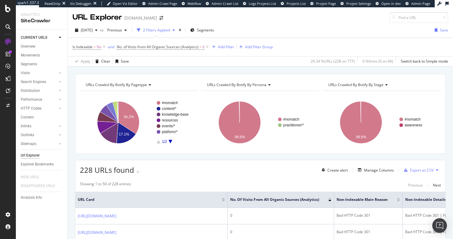 The height and width of the screenshot is (239, 453). What do you see at coordinates (37, 164) in the screenshot?
I see `div: Explorer Bookmarks` at bounding box center [37, 164].